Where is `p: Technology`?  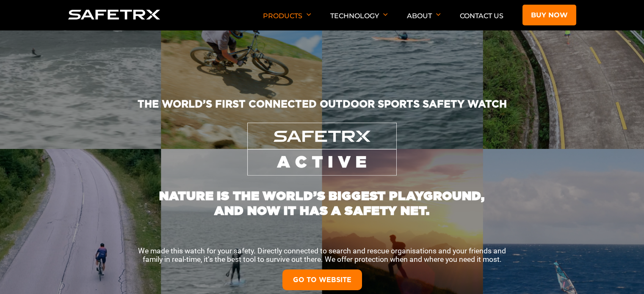
p: Technology is located at coordinates (359, 21).